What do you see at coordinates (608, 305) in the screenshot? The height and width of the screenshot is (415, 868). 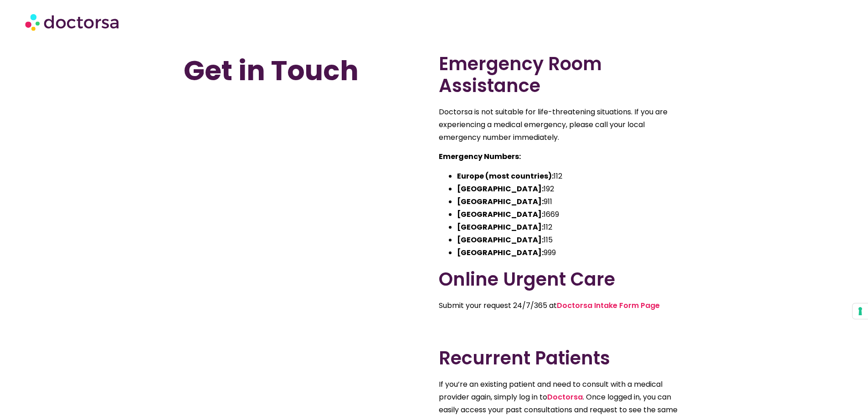 I see `a: Doctorsa Intake Form Page` at bounding box center [608, 305].